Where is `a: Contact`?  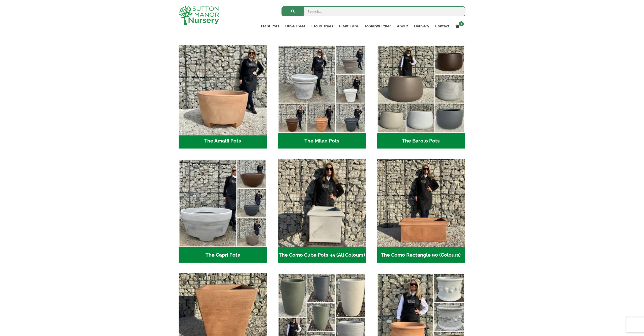
a: Contact is located at coordinates (442, 26).